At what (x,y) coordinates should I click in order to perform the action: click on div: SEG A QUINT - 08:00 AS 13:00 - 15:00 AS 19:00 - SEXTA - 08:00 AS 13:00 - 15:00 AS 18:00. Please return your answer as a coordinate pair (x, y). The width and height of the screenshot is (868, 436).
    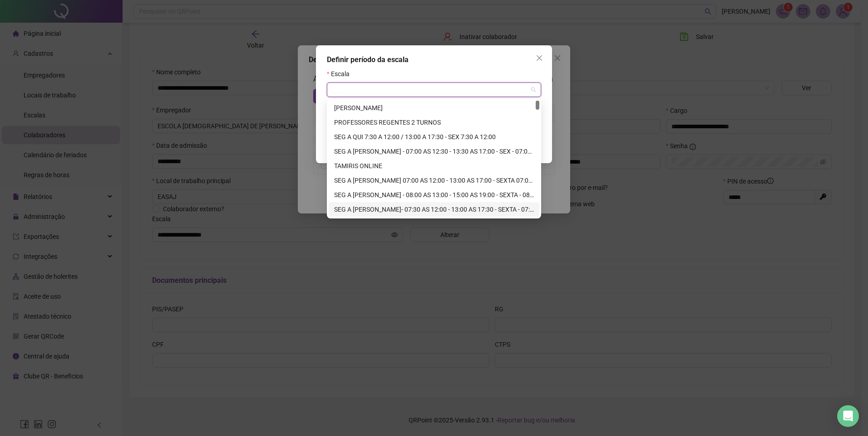
    Looking at the image, I should click on (434, 195).